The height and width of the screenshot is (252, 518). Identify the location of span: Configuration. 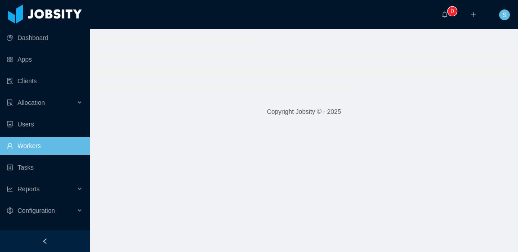
(36, 210).